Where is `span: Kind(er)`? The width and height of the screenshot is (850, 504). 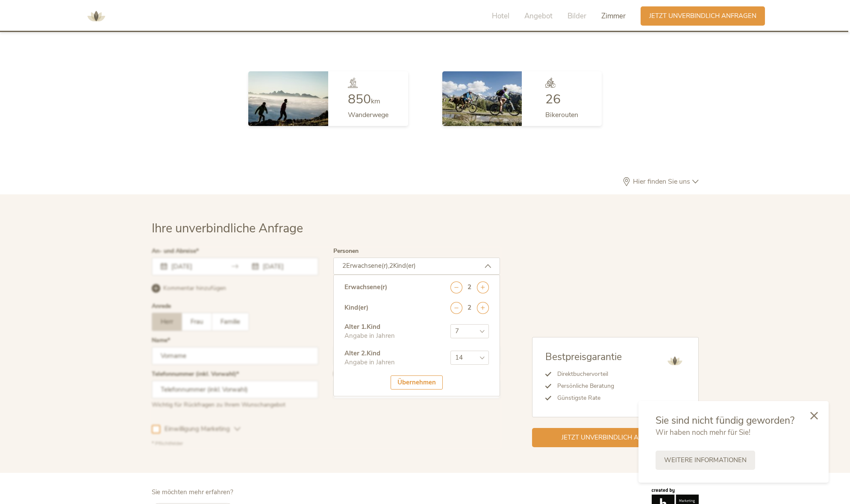
span: Kind(er) is located at coordinates (404, 266).